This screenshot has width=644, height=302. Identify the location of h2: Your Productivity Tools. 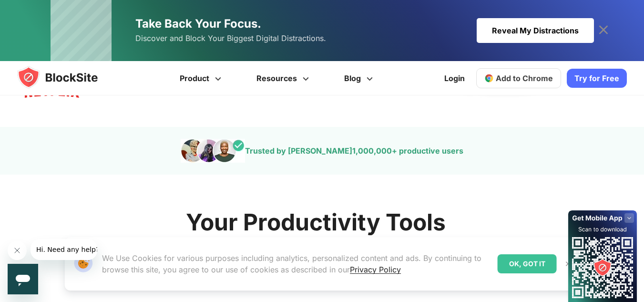
(316, 222).